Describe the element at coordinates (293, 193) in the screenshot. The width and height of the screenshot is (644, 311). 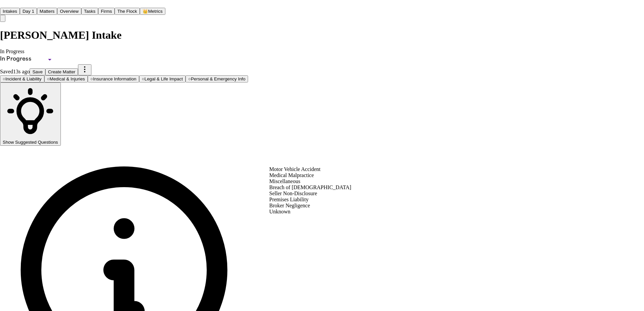
I see `span: Seller Non-Disclosure` at that location.